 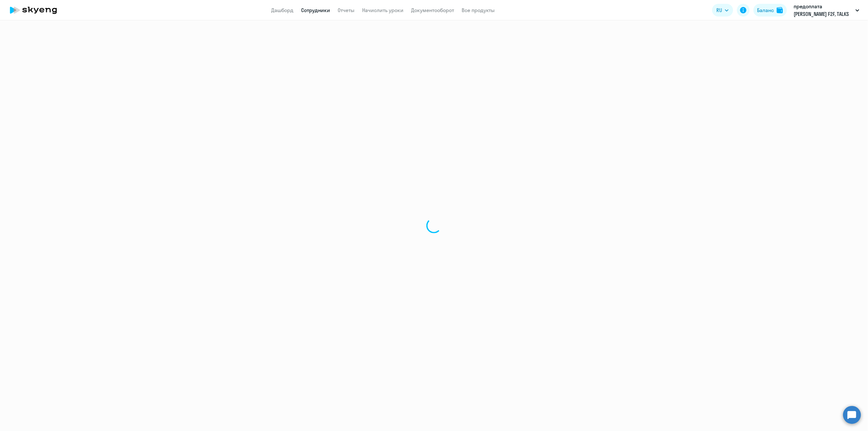 What do you see at coordinates (433, 10) in the screenshot?
I see `a: Документооборот` at bounding box center [433, 10].